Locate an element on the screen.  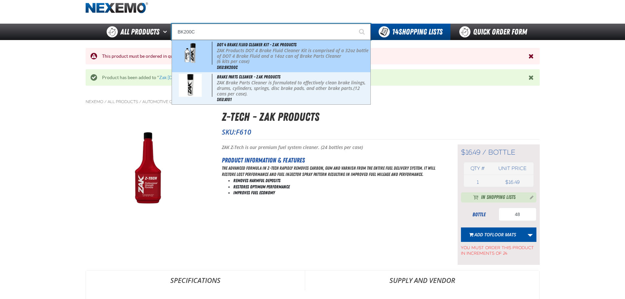
p: ZAK Z-Tech is our premium fuel system cleaner. (24 bottles per case) is located at coordinates (331, 147).